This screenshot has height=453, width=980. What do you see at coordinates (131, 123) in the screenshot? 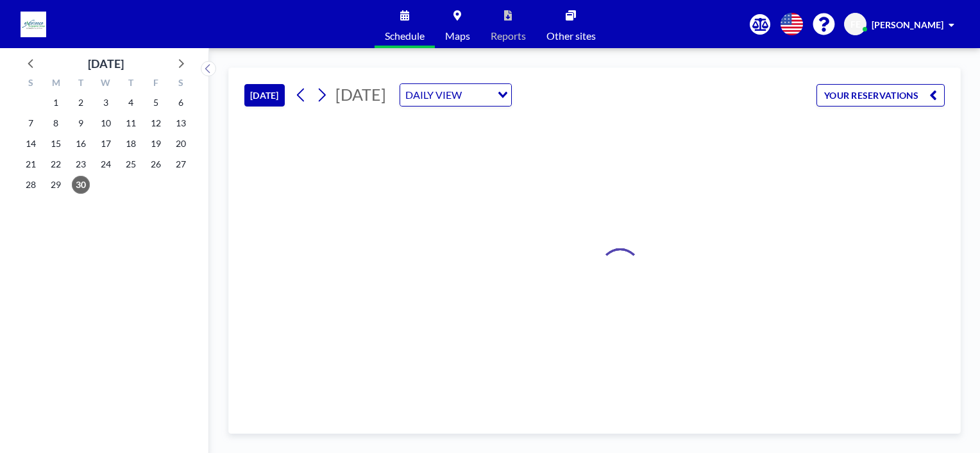
I see `span: Thursday, September 11, 2025` at bounding box center [131, 123].